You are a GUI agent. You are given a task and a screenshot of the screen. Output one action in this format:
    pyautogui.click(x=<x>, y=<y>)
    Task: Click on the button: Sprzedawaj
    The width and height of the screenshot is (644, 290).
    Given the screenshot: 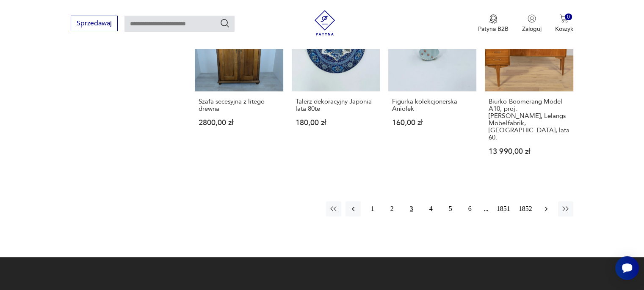 What is the action you would take?
    pyautogui.click(x=94, y=23)
    